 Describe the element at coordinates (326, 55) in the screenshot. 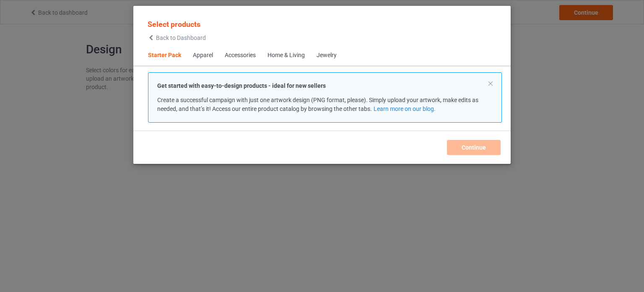

I see `div: Jewelry` at that location.